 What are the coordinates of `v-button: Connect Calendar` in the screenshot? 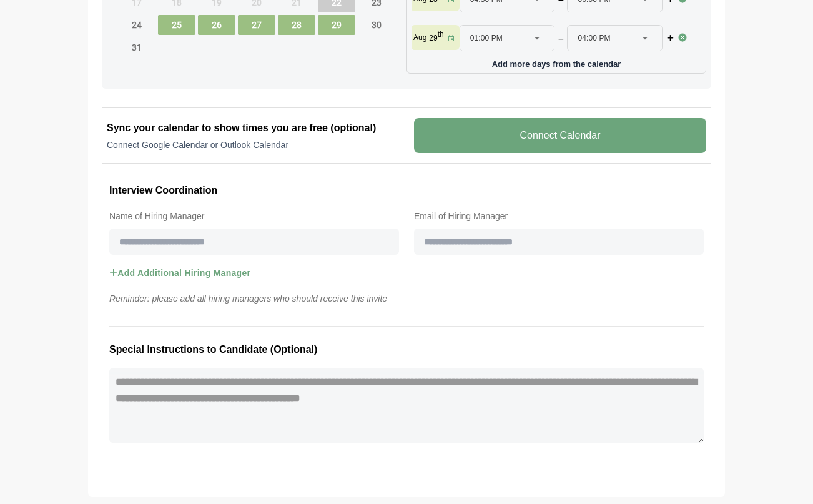 It's located at (560, 136).